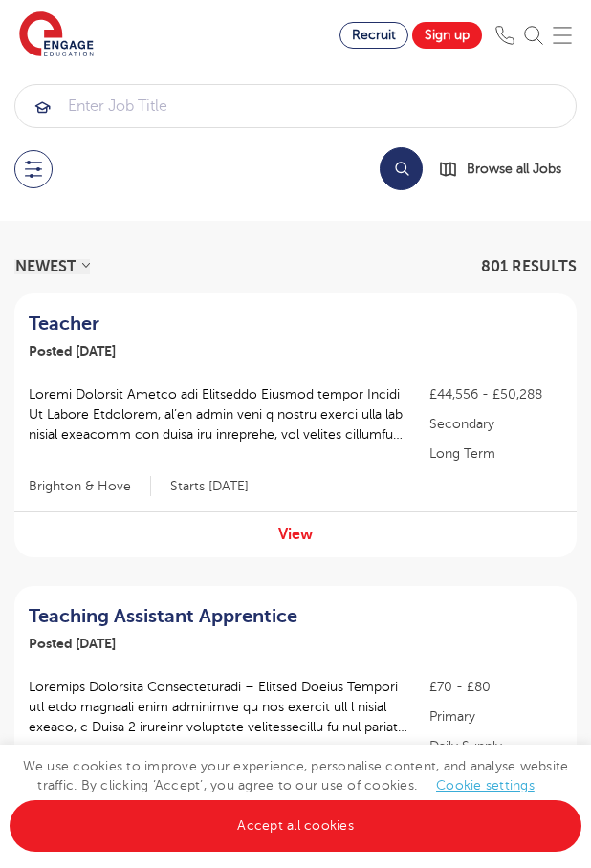 This screenshot has height=868, width=591. What do you see at coordinates (57, 35) in the screenshot?
I see `img: Engage Education` at bounding box center [57, 35].